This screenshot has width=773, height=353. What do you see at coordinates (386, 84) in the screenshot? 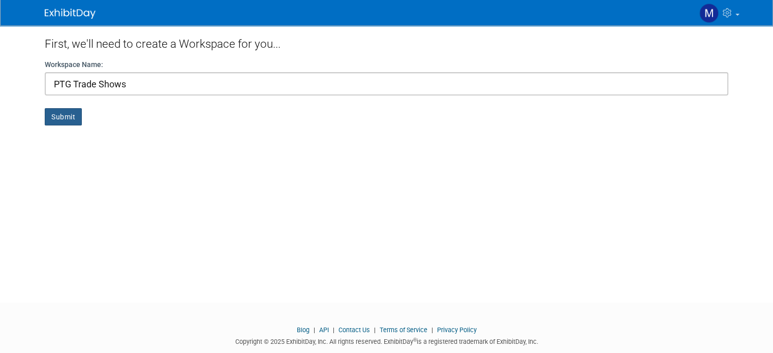
I see `input: Name of your organization` at bounding box center [386, 84].